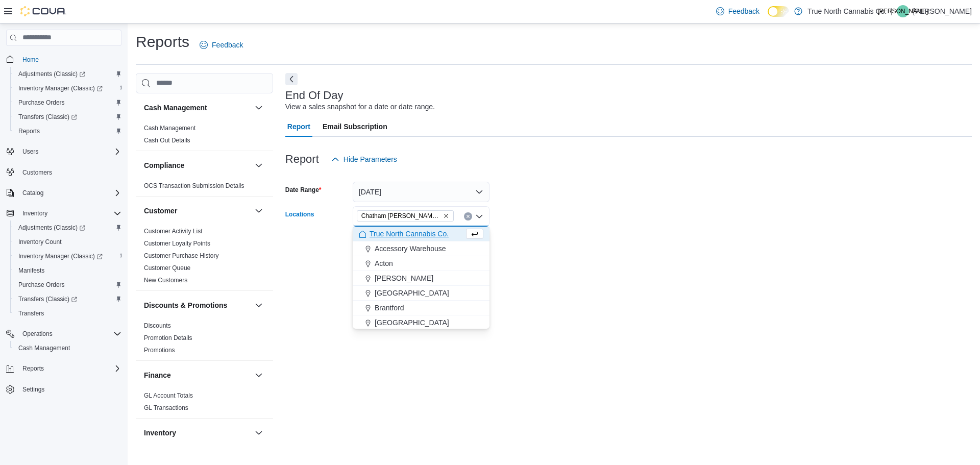 The width and height of the screenshot is (980, 465). Describe the element at coordinates (204, 188) in the screenshot. I see `div: Compliance` at that location.